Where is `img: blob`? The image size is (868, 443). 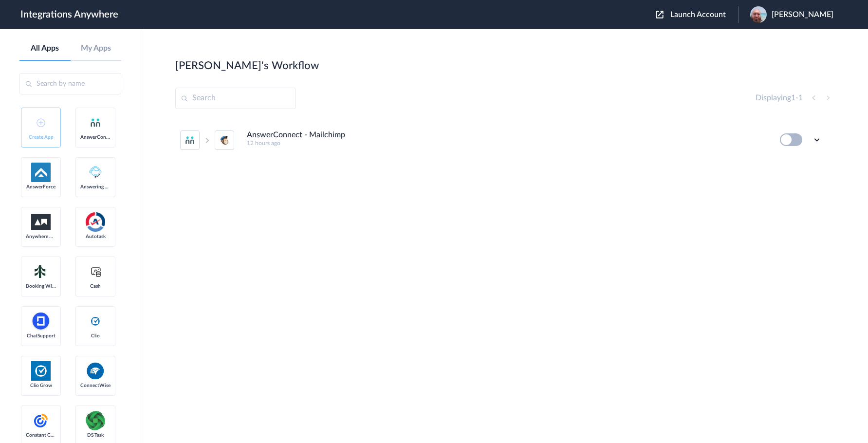 img: blob is located at coordinates (758, 15).